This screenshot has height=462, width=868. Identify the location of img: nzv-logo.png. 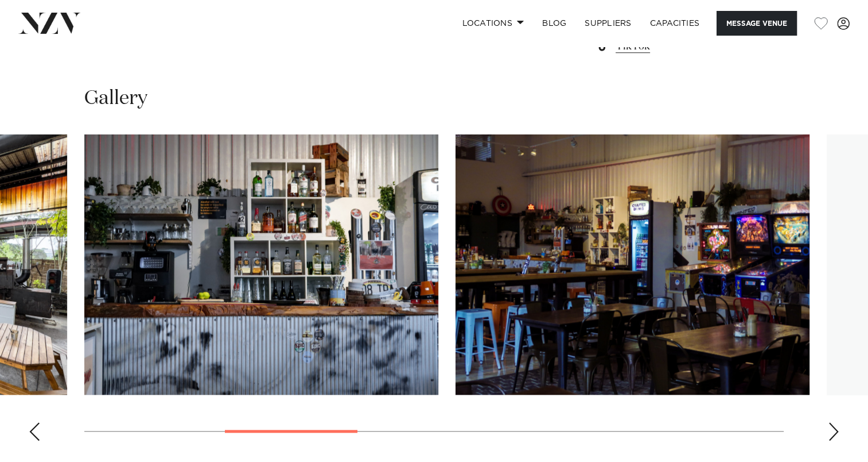
(49, 23).